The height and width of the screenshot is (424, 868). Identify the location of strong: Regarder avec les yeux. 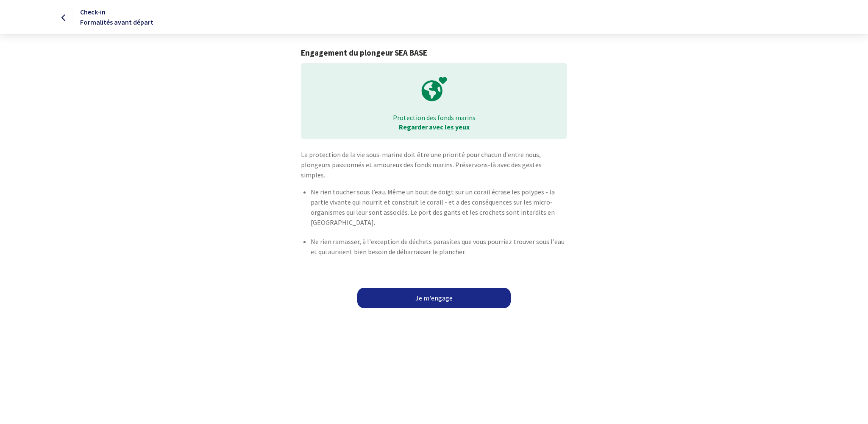
(434, 127).